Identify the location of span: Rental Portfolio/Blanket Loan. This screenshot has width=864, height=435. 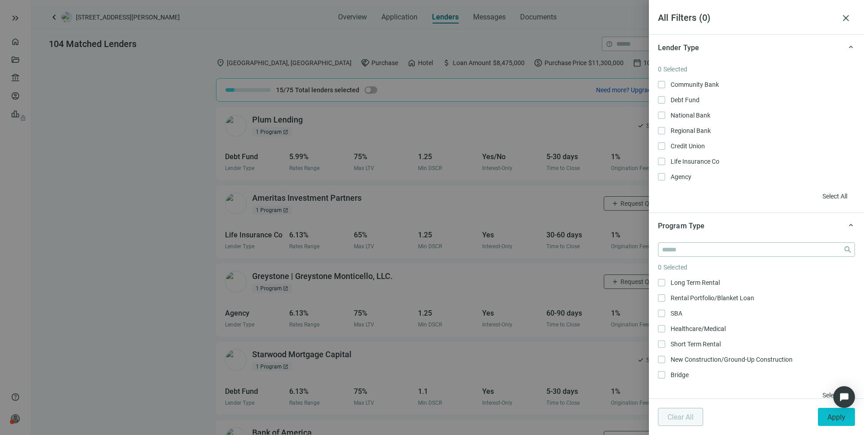
(711, 298).